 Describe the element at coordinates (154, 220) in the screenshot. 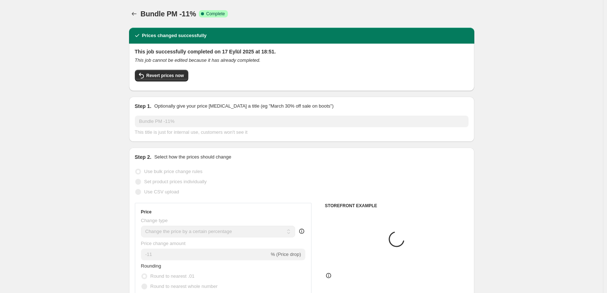

I see `span: Change type` at that location.